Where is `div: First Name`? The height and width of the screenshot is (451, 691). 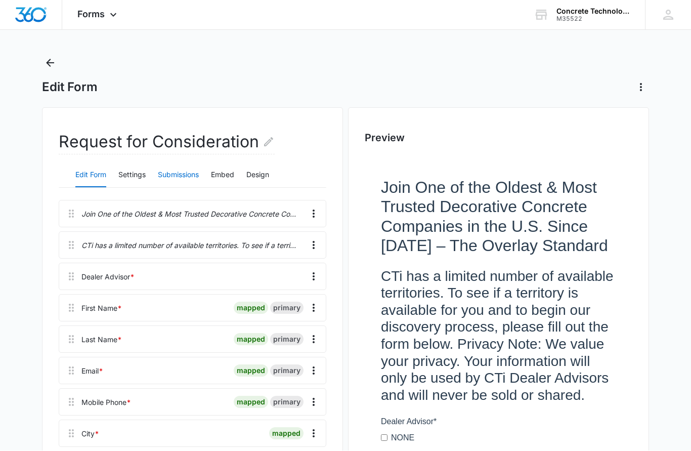
div: First Name is located at coordinates (102, 308).